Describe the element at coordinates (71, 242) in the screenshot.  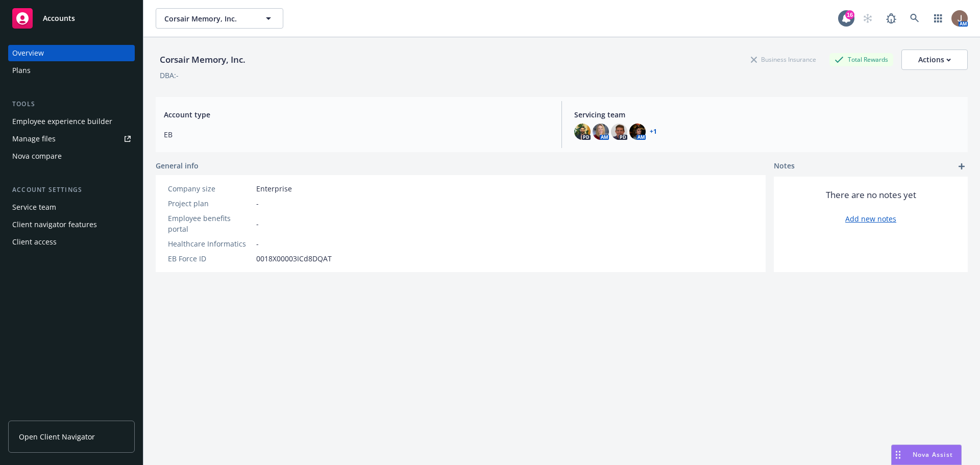
I see `a: Client access` at that location.